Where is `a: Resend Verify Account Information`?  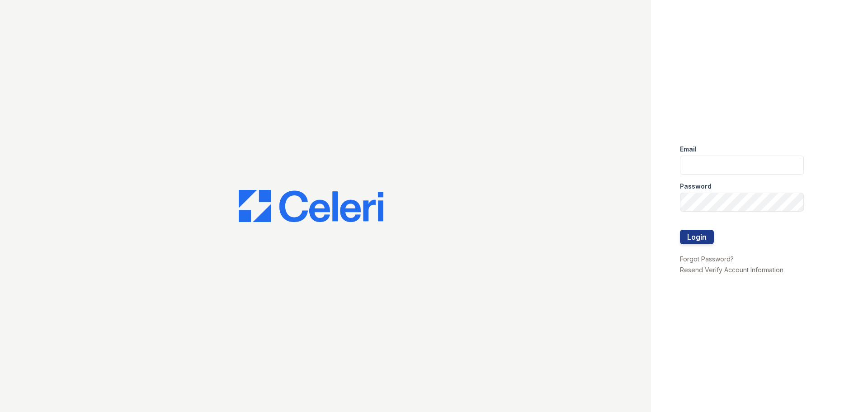
a: Resend Verify Account Information is located at coordinates (732, 269).